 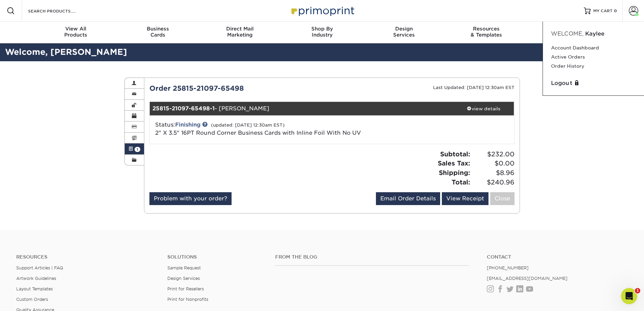 What do you see at coordinates (503, 199) in the screenshot?
I see `a: Close` at bounding box center [503, 199].